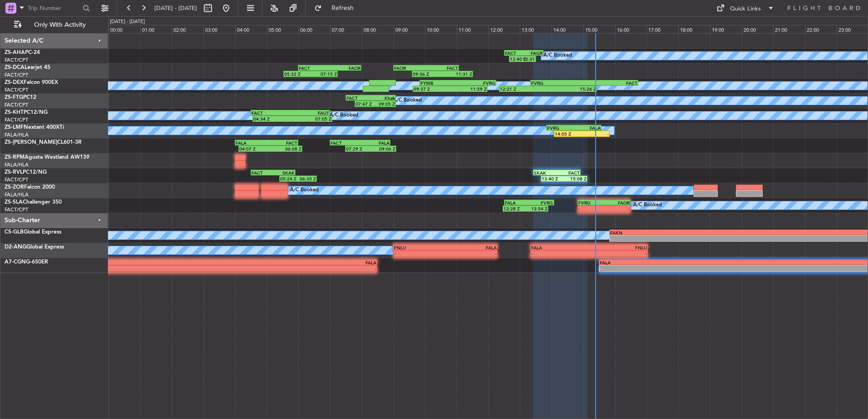 The height and width of the screenshot is (419, 868). Describe the element at coordinates (47, 158) in the screenshot. I see `a: ZS-RPMAgusta Westland AW139` at that location.